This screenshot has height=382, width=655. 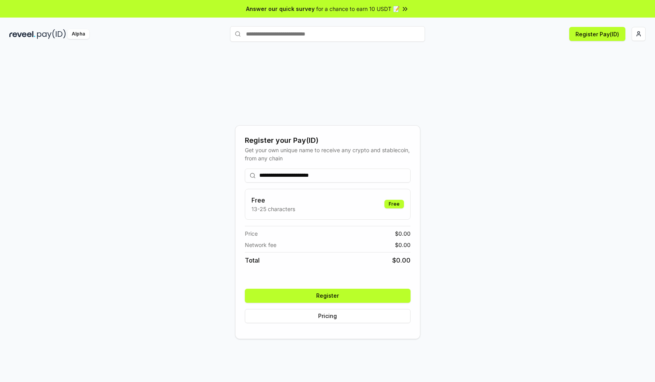 I want to click on div: Register your Pay(ID), so click(x=328, y=140).